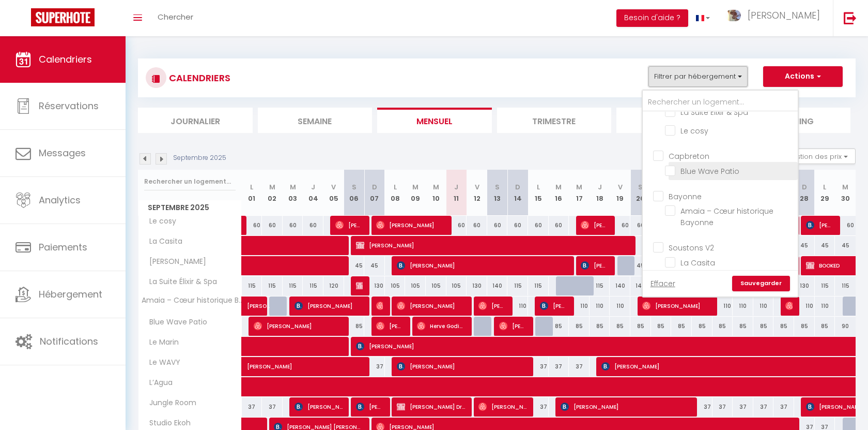 The image size is (868, 430). Describe the element at coordinates (600, 192) in the screenshot. I see `th: 18` at that location.